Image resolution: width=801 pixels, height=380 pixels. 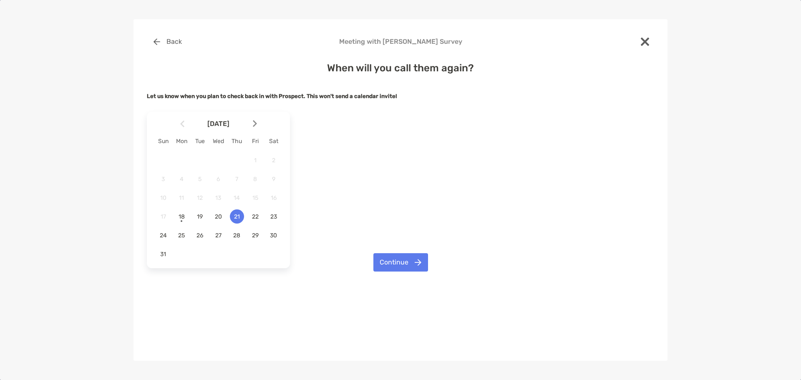 I want to click on span: 18, so click(x=182, y=217).